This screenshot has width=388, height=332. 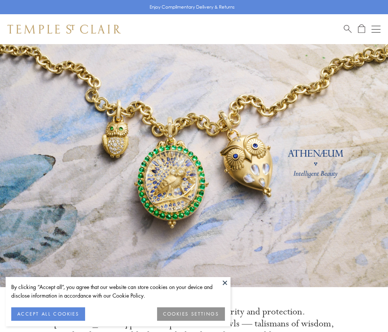 What do you see at coordinates (192, 7) in the screenshot?
I see `p: Enjoy Complimentary Delivery & Returns` at bounding box center [192, 7].